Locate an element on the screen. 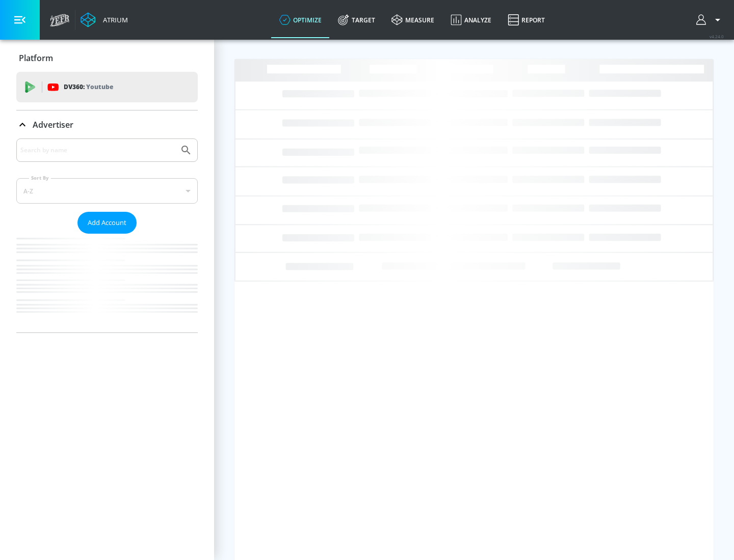 The image size is (734, 560). span: v 4.24.0 is located at coordinates (716, 36).